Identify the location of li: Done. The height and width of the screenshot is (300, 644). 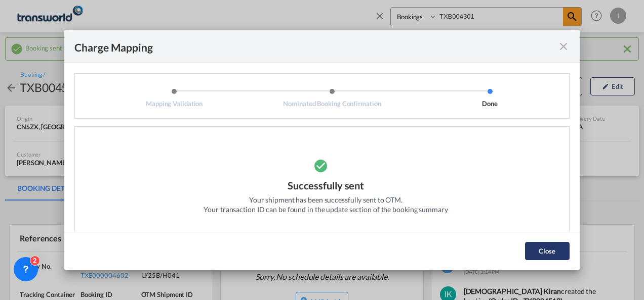
(490, 98).